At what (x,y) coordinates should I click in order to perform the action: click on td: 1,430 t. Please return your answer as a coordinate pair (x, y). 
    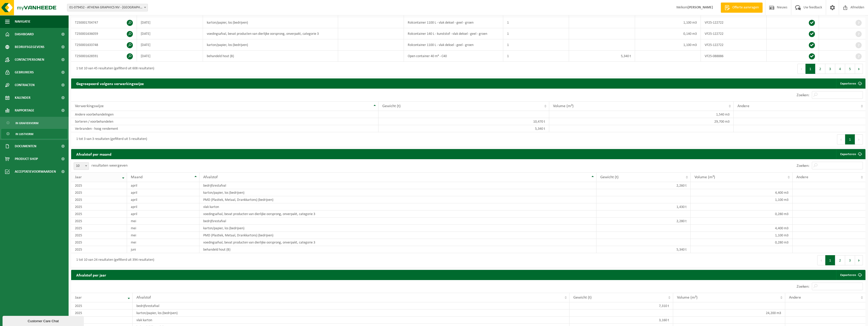
    Looking at the image, I should click on (643, 207).